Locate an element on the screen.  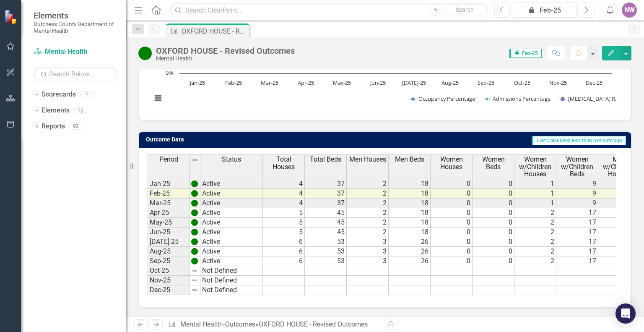
text: May-25 is located at coordinates (342, 82).